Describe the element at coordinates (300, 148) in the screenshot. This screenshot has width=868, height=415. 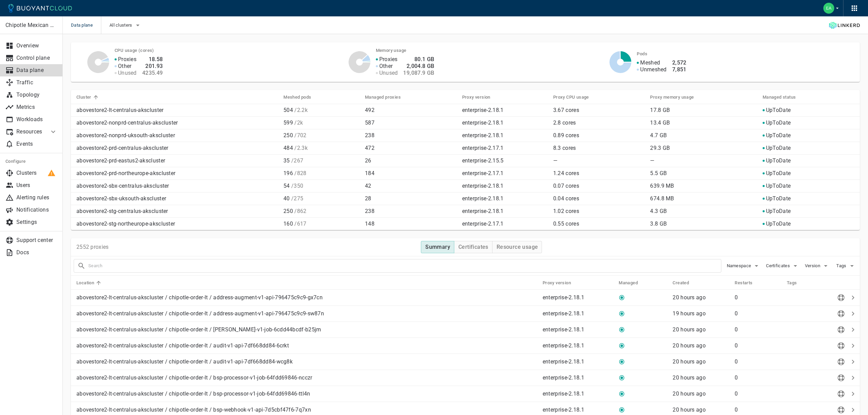
I see `span: / 2.3k` at that location.